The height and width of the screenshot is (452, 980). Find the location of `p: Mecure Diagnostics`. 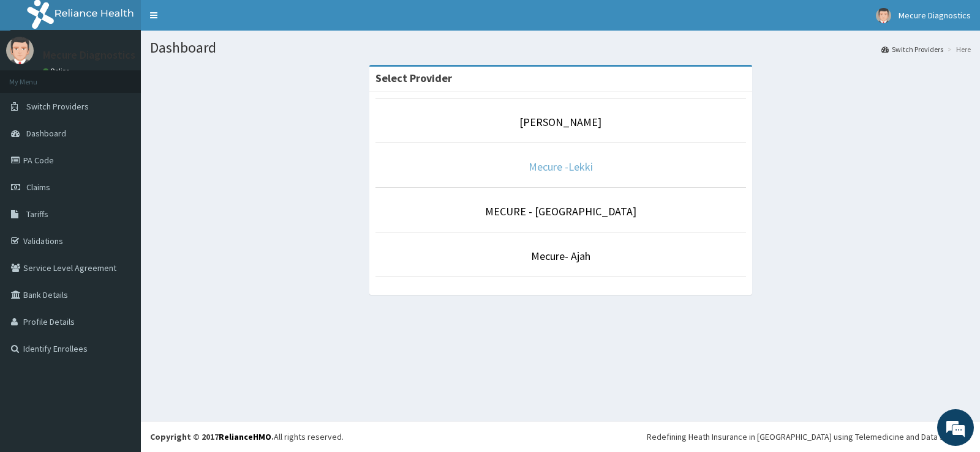

p: Mecure Diagnostics is located at coordinates (89, 55).